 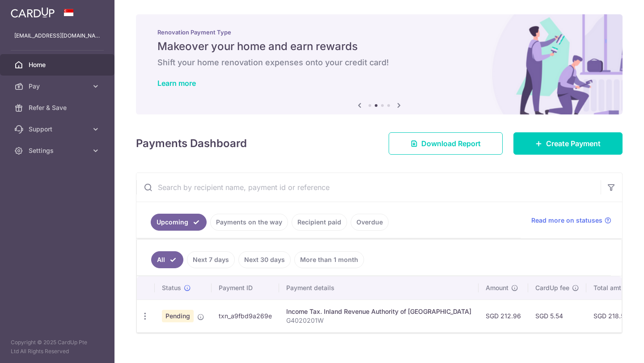 I want to click on td: SGD 5.54, so click(x=557, y=315).